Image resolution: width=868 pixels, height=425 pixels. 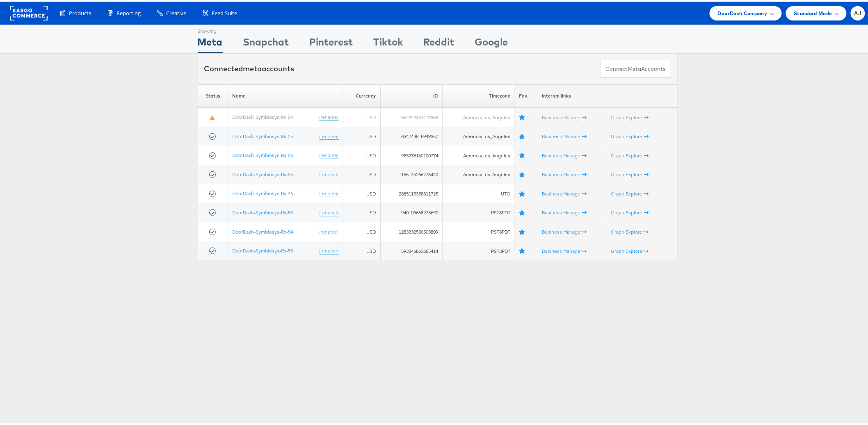 What do you see at coordinates (263, 230) in the screenshot?
I see `a: DoorDash-Symbiosys-Rx-54` at bounding box center [263, 230].